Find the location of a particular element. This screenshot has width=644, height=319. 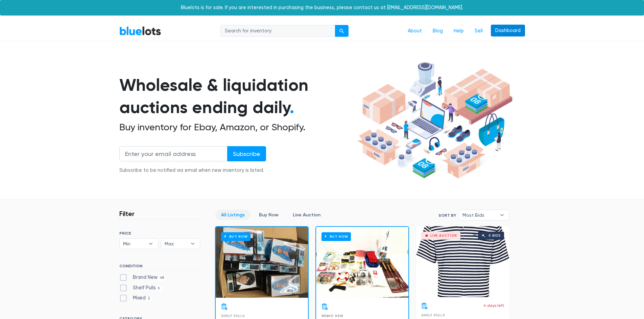

h6: CONDITION is located at coordinates (160, 268).